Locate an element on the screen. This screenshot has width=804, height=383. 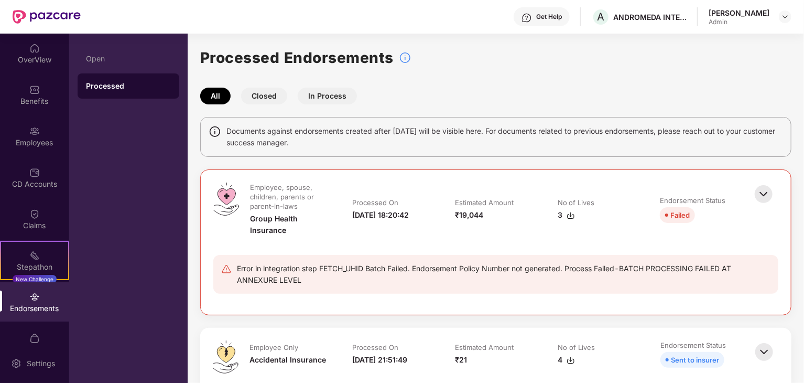
div: Settings is located at coordinates (41, 363).